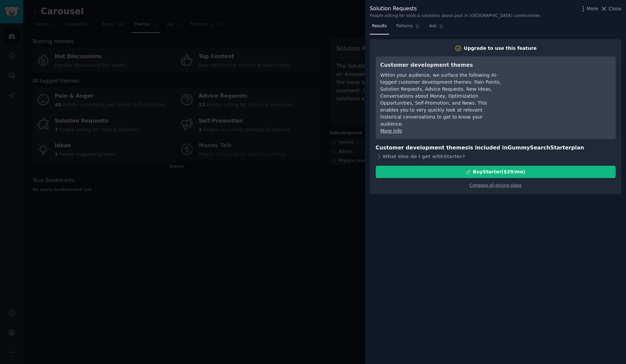 Image resolution: width=626 pixels, height=364 pixels. I want to click on a: More info, so click(391, 131).